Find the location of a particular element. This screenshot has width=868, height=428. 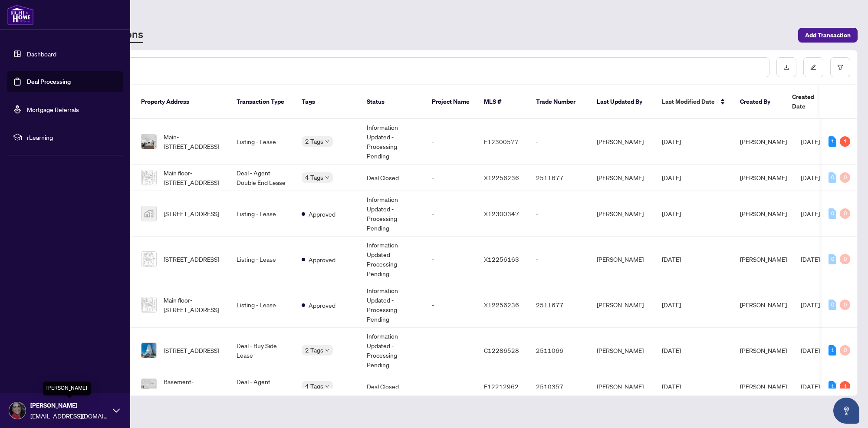

th: Tags is located at coordinates (327, 102).